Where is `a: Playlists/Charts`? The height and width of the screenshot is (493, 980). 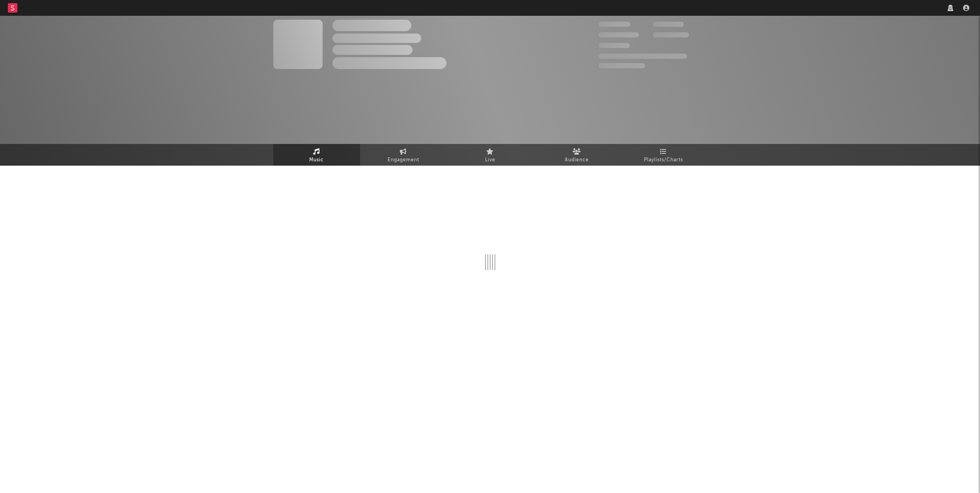
a: Playlists/Charts is located at coordinates (664, 155).